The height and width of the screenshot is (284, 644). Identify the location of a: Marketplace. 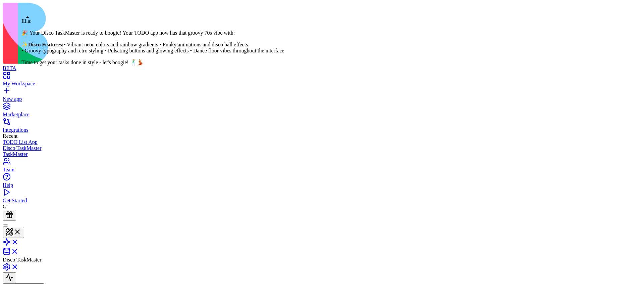
(322, 112).